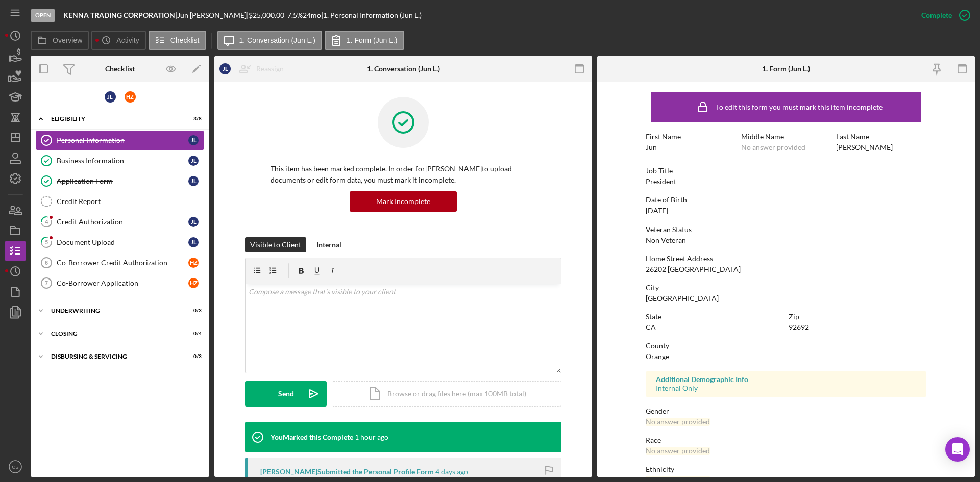 This screenshot has width=980, height=482. What do you see at coordinates (651, 328) in the screenshot?
I see `div: CA` at bounding box center [651, 328].